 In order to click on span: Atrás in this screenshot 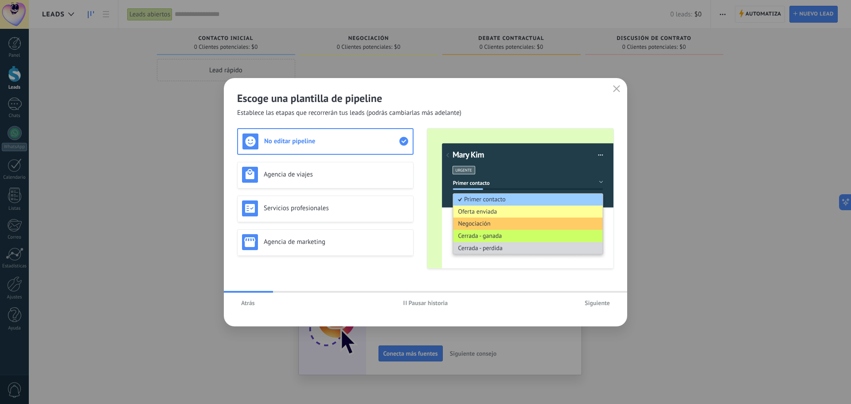, I will do `click(248, 303)`.